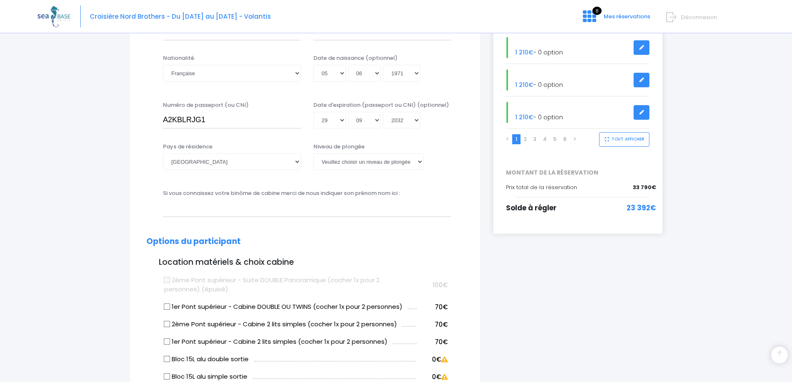 The width and height of the screenshot is (792, 382). What do you see at coordinates (627, 16) in the screenshot?
I see `span: Mes réservations` at bounding box center [627, 16].